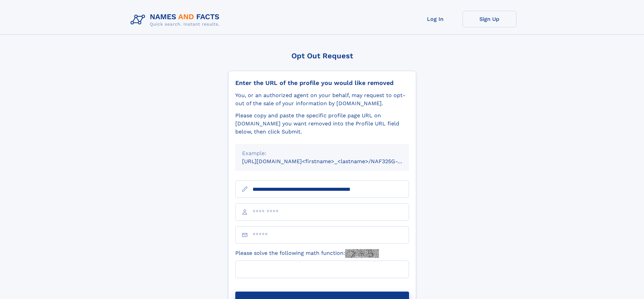  What do you see at coordinates (489, 19) in the screenshot?
I see `a: Sign Up` at bounding box center [489, 19].